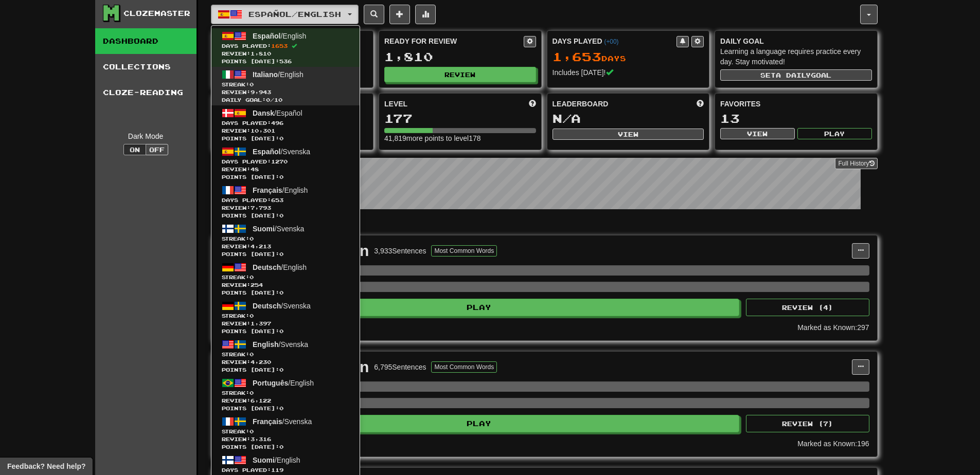 This screenshot has height=475, width=980. I want to click on span: Score more points to level up, so click(533, 104).